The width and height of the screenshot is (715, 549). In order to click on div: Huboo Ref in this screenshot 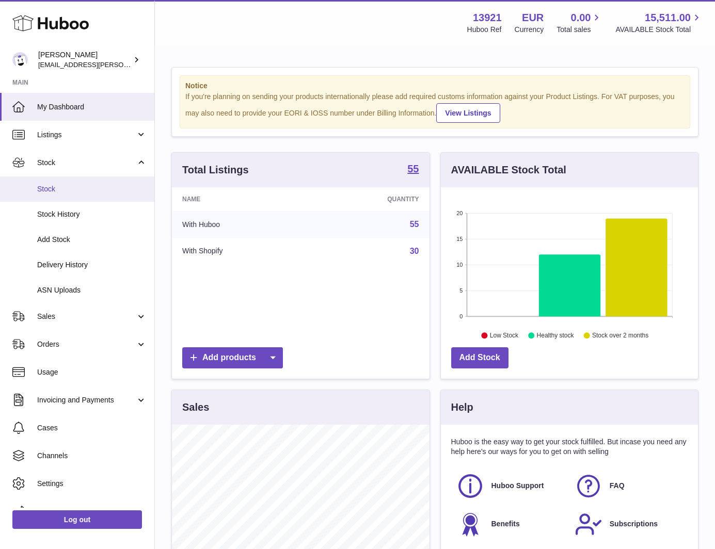, I will do `click(484, 29)`.